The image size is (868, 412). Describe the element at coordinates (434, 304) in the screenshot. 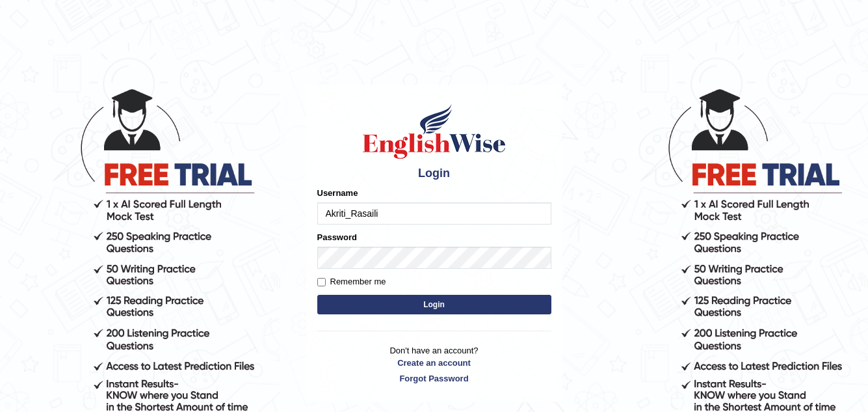

I see `button: Login` at that location.